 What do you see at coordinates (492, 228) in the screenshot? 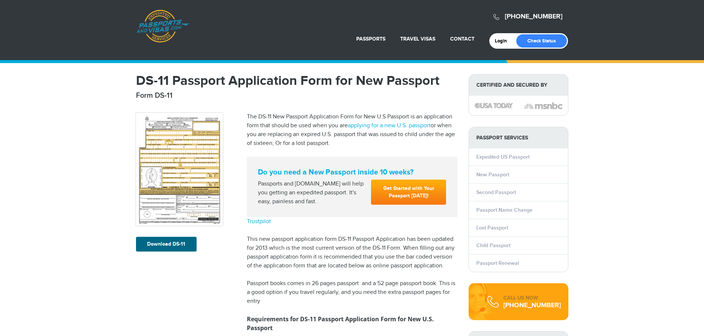
I see `a: Lost Passport` at bounding box center [492, 228].